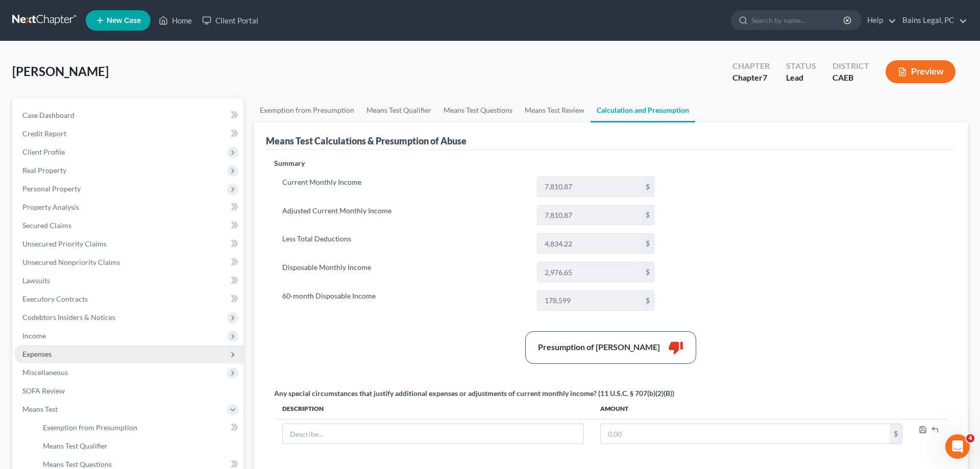  Describe the element at coordinates (128, 244) in the screenshot. I see `a: Unsecured Priority Claims` at that location.